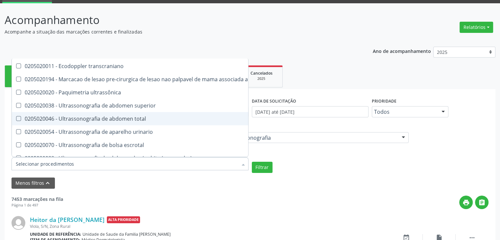 This screenshot has height=240, width=500. Describe the element at coordinates (37, 205) in the screenshot. I see `div: Página 1 de 497` at that location.